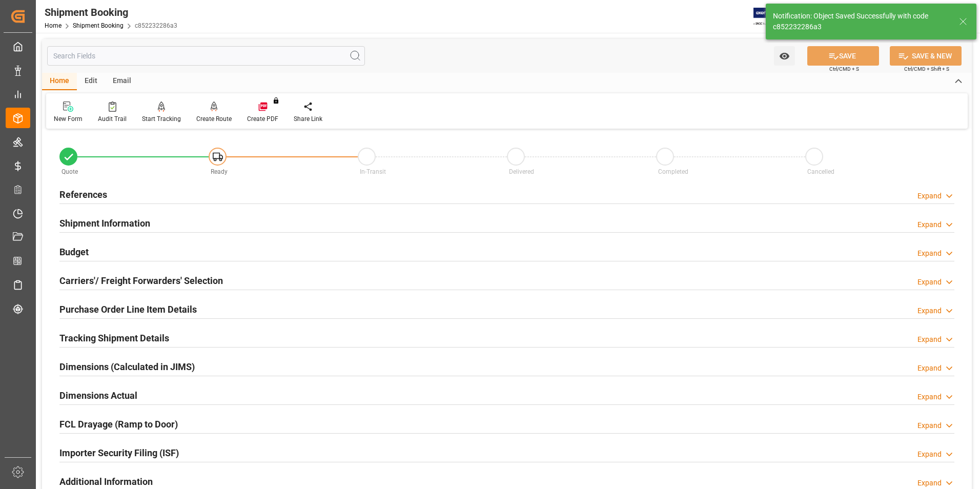 The height and width of the screenshot is (489, 980). What do you see at coordinates (308, 119) in the screenshot?
I see `div: Share Link` at bounding box center [308, 119].